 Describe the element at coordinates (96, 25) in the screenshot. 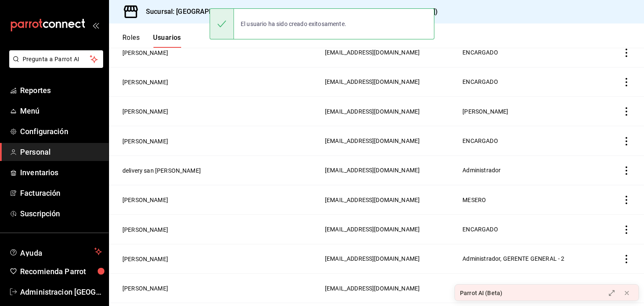

I see `button: open_drawer_menu` at that location.